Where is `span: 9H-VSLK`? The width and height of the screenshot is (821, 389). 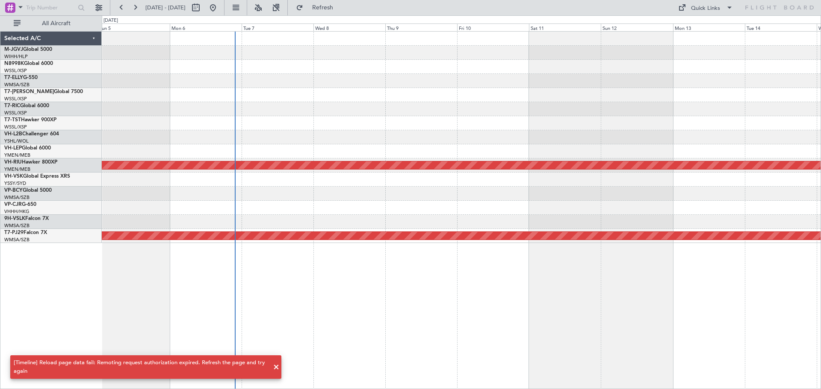
span: 9H-VSLK is located at coordinates (15, 219).